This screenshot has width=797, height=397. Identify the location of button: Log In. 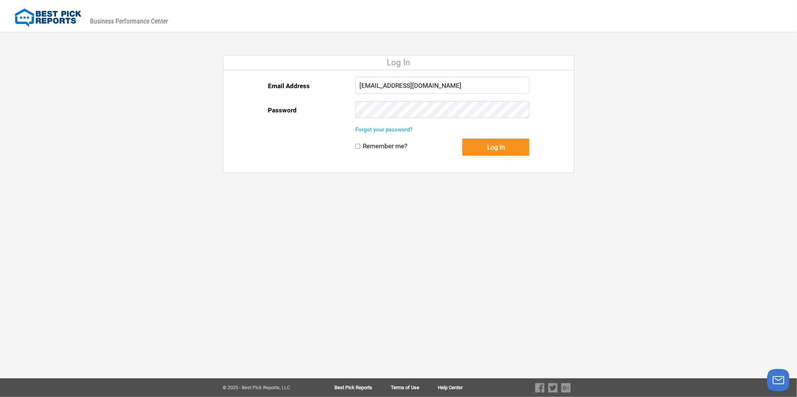
(496, 147).